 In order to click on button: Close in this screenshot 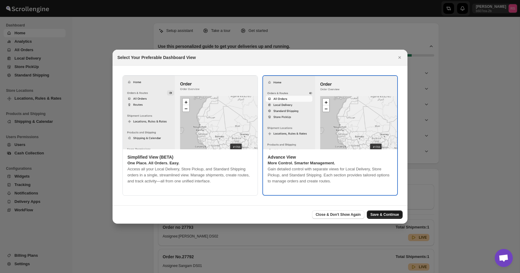, I will do `click(400, 58)`.